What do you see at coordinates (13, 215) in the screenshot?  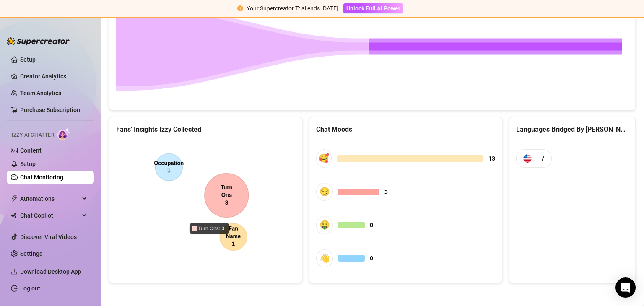 I see `img: Chat Copilot` at bounding box center [13, 215].